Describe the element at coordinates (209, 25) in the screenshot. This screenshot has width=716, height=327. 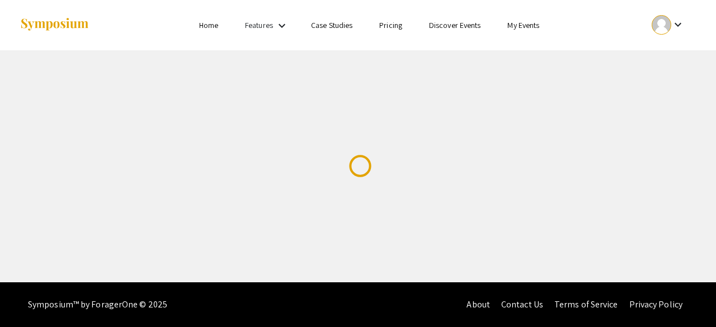
I see `a: Home` at that location.